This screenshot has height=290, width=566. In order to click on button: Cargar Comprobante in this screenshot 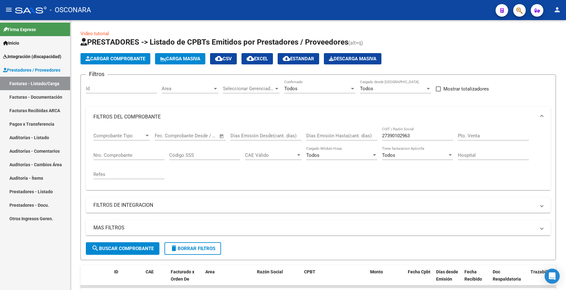, I will do `click(115, 59)`.